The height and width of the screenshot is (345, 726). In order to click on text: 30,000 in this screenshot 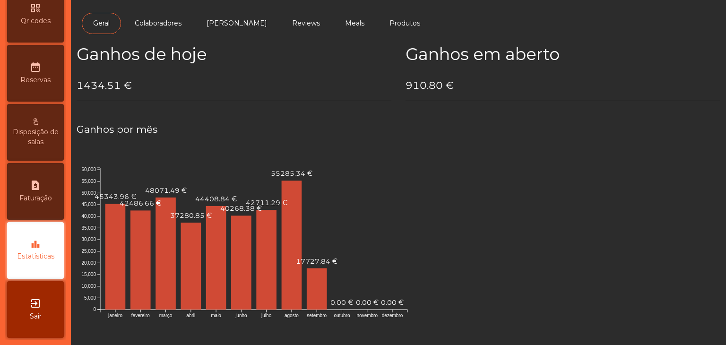, I will do `click(88, 239)`.